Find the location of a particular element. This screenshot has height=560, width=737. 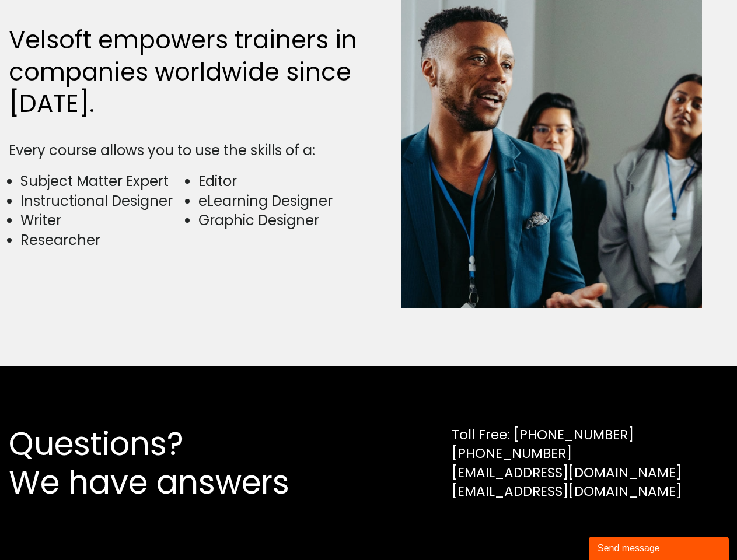

div: Send message is located at coordinates (70, 14).